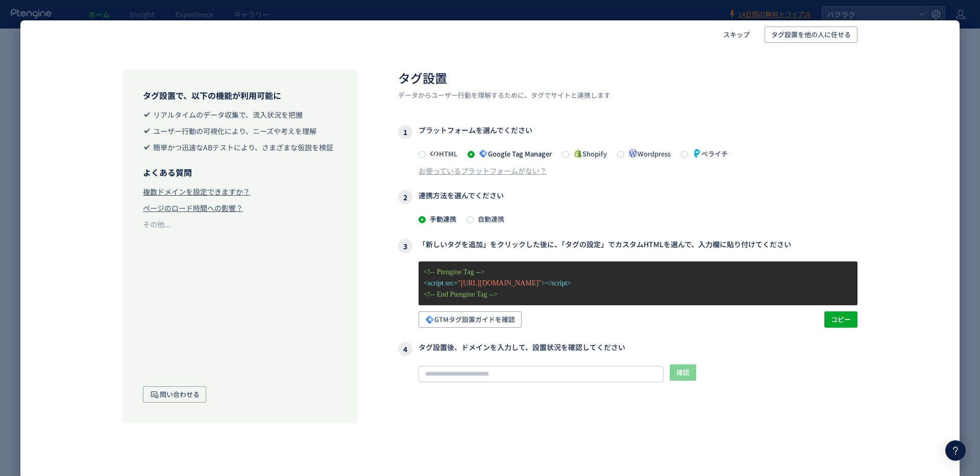 The image size is (980, 476). What do you see at coordinates (628, 197) in the screenshot?
I see `h3: 連携方法を選んでください` at bounding box center [628, 197].